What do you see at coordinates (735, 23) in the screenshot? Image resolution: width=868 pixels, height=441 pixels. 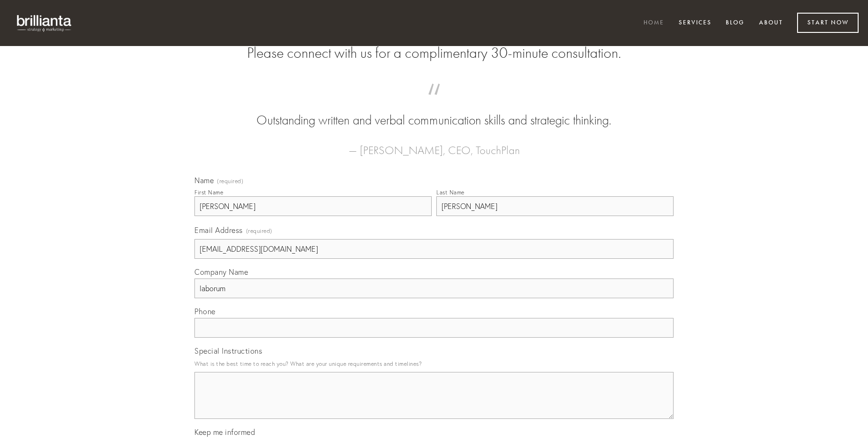 I see `a: Blog` at bounding box center [735, 23].